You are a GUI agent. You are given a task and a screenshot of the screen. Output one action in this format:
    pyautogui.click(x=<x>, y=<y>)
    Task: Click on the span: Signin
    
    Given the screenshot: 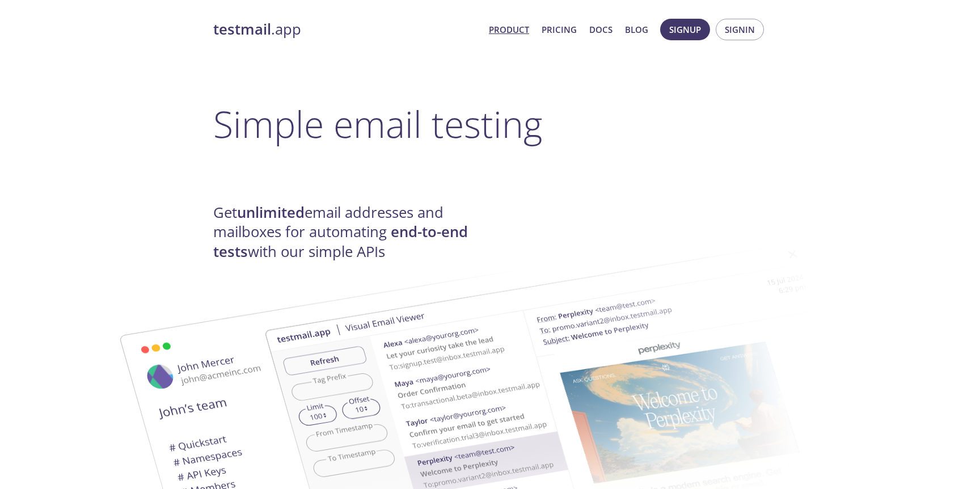 What is the action you would take?
    pyautogui.click(x=740, y=29)
    